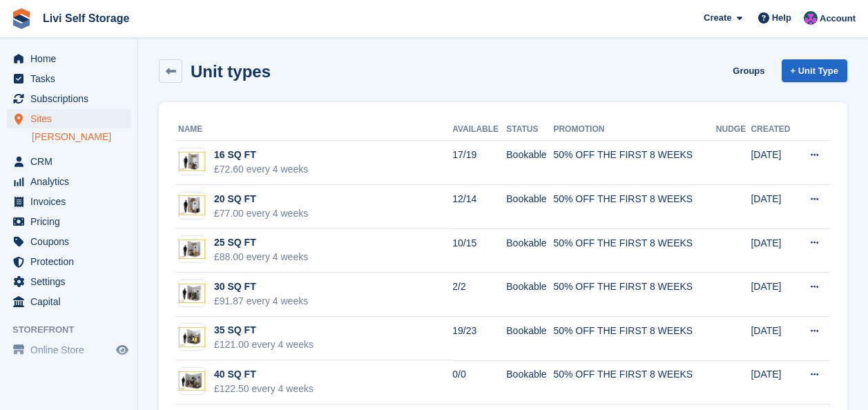 This screenshot has width=868, height=410. What do you see at coordinates (192, 249) in the screenshot?
I see `img: 25-sqft-unit.jpg` at bounding box center [192, 249].